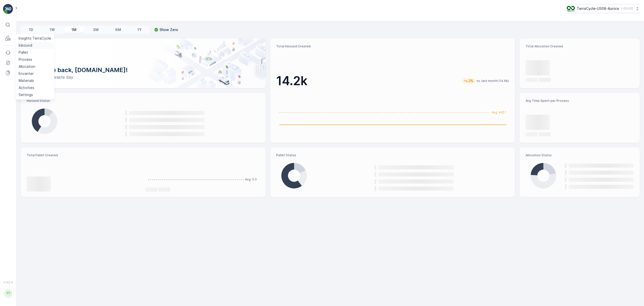 The image size is (644, 306). What do you see at coordinates (571, 9) in the screenshot?
I see `img: image_ci7OI47.png` at bounding box center [571, 9].